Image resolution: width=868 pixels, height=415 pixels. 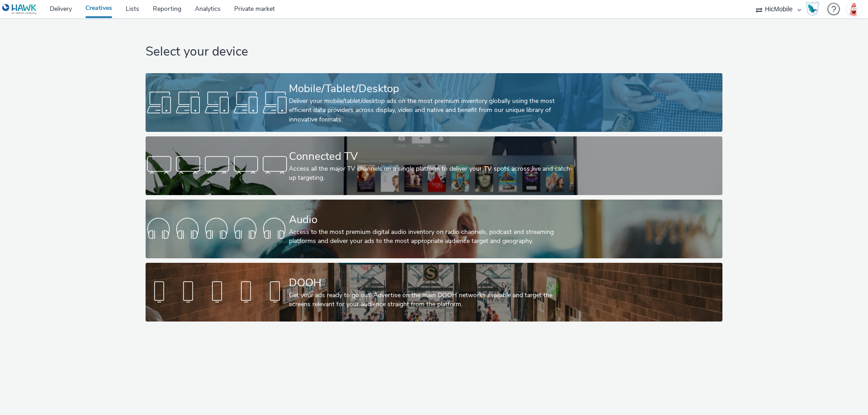 I want to click on div: Connected TV, so click(x=432, y=157).